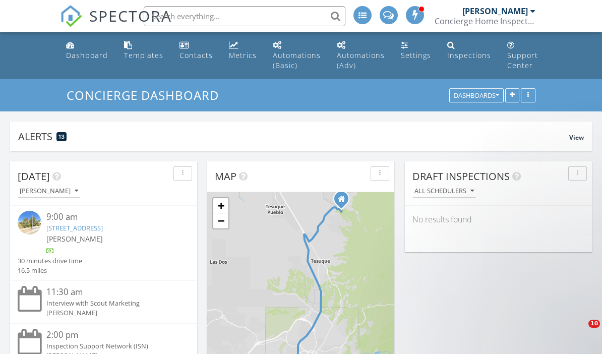 The width and height of the screenshot is (602, 354). What do you see at coordinates (221, 206) in the screenshot?
I see `a: Zoom in` at bounding box center [221, 206].